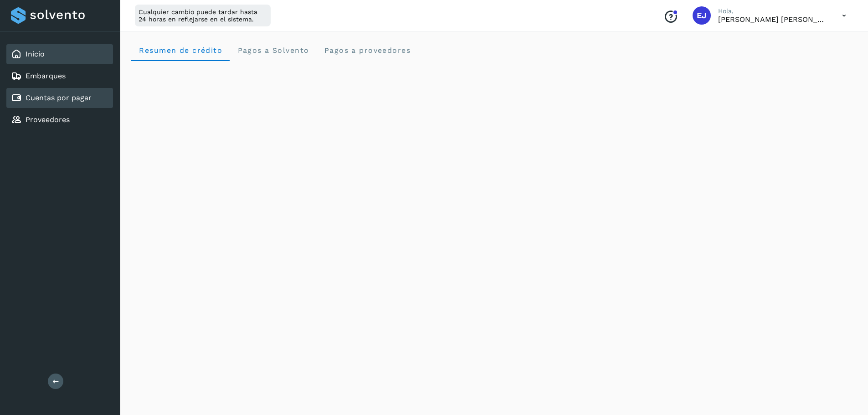 Image resolution: width=868 pixels, height=415 pixels. What do you see at coordinates (60, 98) in the screenshot?
I see `div: Cuentas por pagar` at bounding box center [60, 98].